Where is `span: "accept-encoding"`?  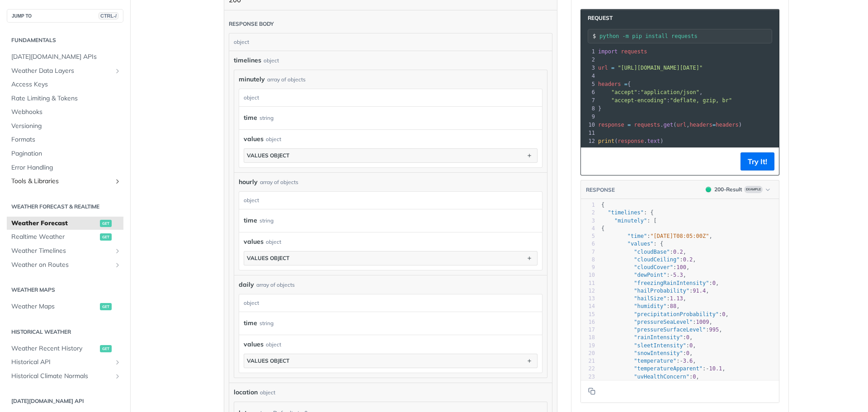
span: "accept-encoding" is located at coordinates (639, 100).